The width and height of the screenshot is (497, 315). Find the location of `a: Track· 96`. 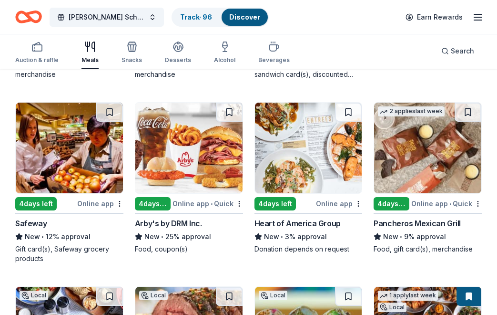

a: Track· 96 is located at coordinates (196, 17).